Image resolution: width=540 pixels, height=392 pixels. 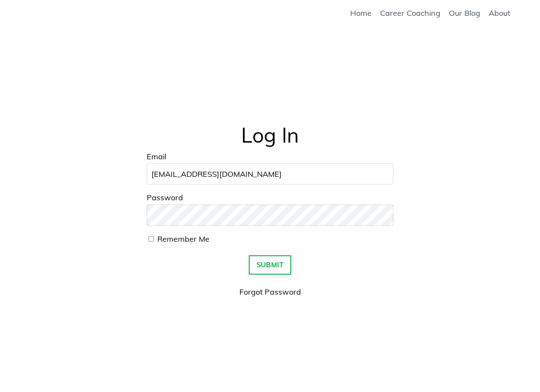 What do you see at coordinates (151, 239) in the screenshot?
I see `input: Remember Me` at bounding box center [151, 239].